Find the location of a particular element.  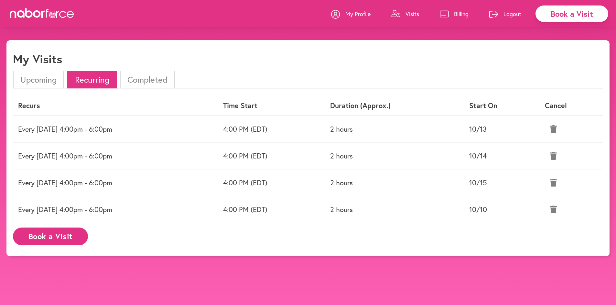

td: 10/10 is located at coordinates (501, 209).